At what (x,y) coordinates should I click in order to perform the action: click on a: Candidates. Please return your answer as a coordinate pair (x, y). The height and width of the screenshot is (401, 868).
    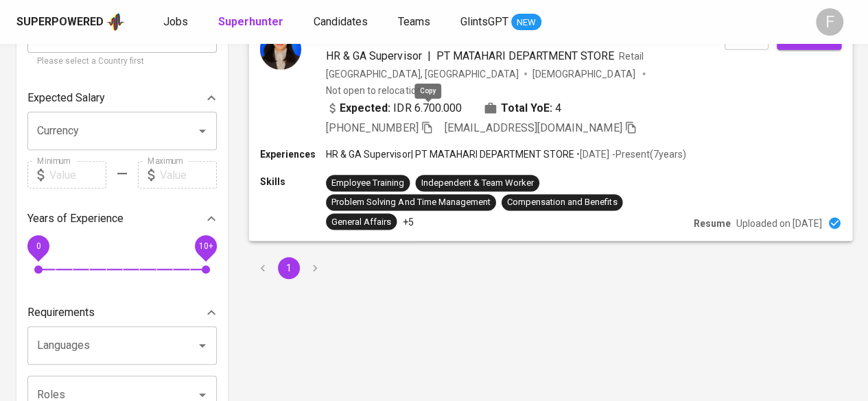
    Looking at the image, I should click on (342, 22).